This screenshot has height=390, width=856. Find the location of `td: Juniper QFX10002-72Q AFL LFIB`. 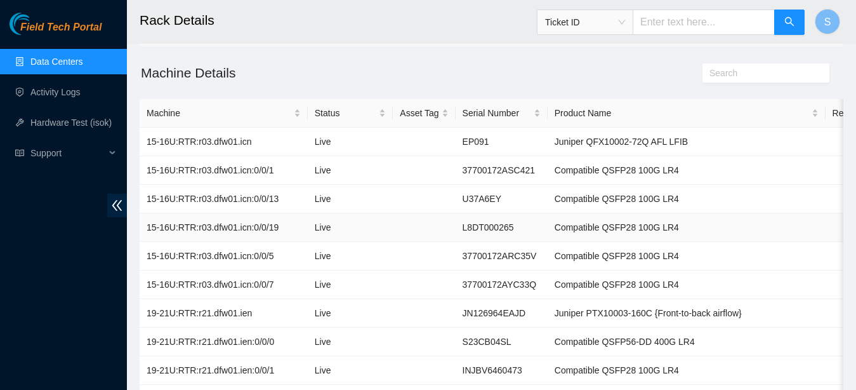

td: Juniper QFX10002-72Q AFL LFIB is located at coordinates (687, 142).